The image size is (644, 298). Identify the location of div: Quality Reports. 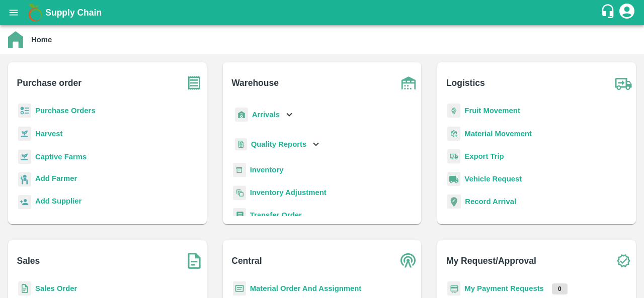
(277, 145).